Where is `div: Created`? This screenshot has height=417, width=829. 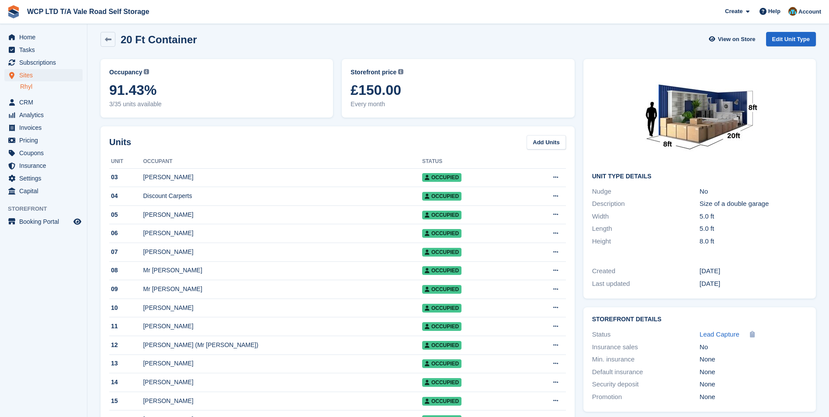
div: Created is located at coordinates (646, 271).